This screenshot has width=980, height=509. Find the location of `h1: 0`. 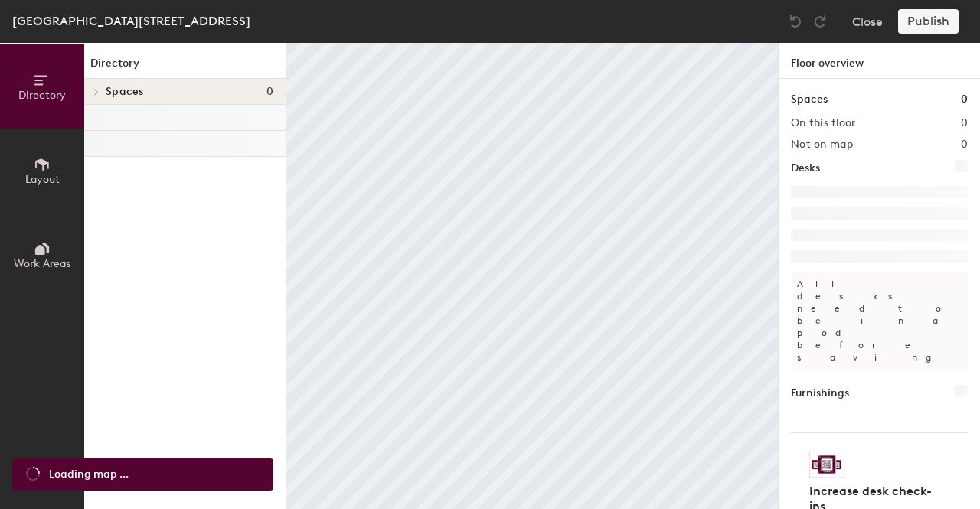

h1: 0 is located at coordinates (964, 100).